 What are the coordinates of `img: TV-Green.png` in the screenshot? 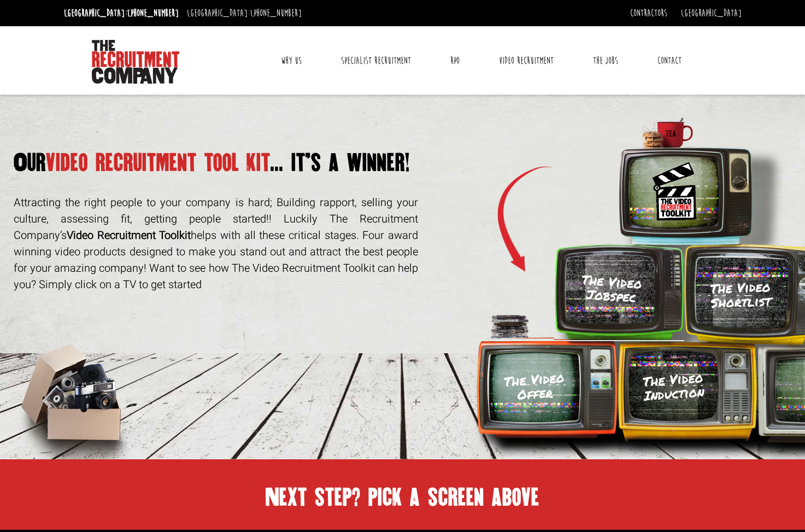 It's located at (619, 291).